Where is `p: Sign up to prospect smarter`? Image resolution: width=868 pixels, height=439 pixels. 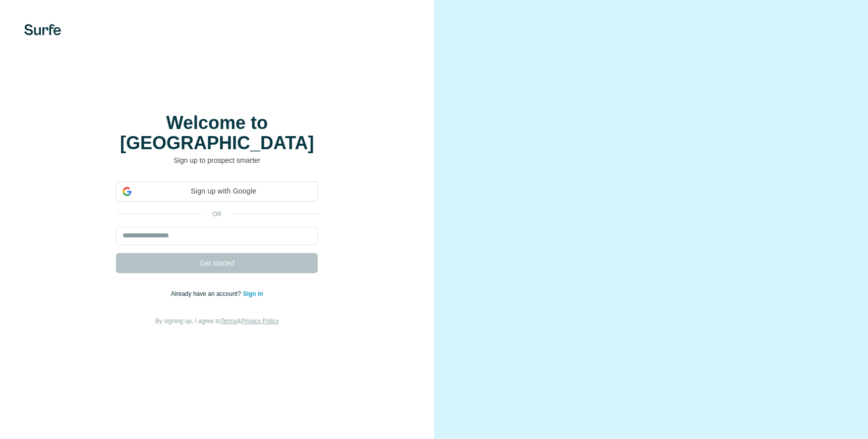
p: Sign up to prospect smarter is located at coordinates (217, 161).